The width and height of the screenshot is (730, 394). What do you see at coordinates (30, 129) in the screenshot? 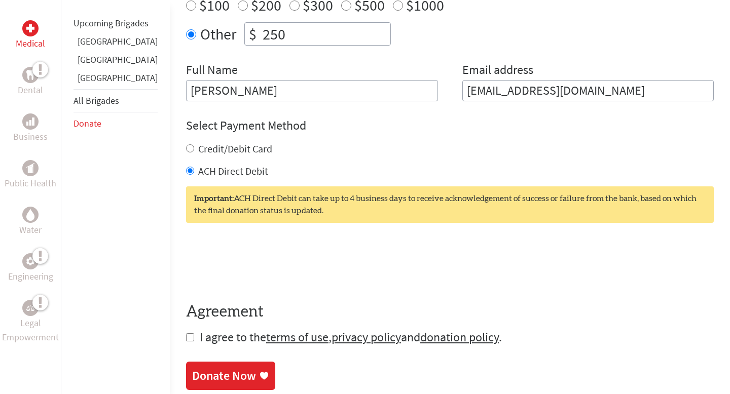
I see `a: BusinessBusiness` at bounding box center [30, 129].